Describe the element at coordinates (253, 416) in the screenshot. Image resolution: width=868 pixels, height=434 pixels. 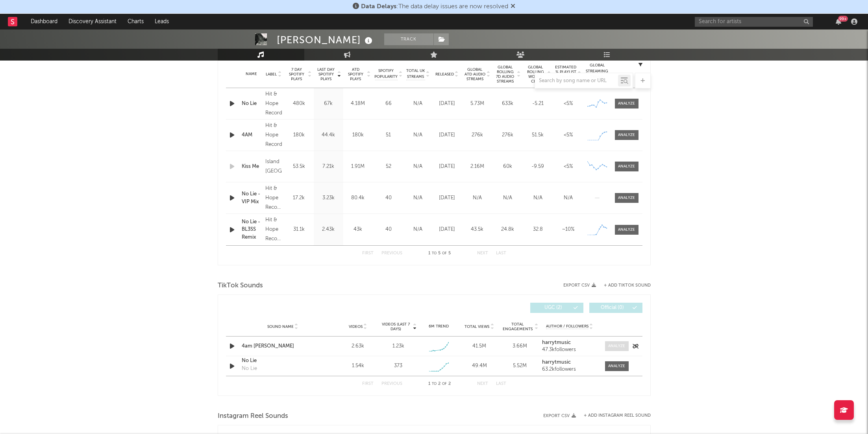
I see `span: Instagram Reel Sounds` at that location.